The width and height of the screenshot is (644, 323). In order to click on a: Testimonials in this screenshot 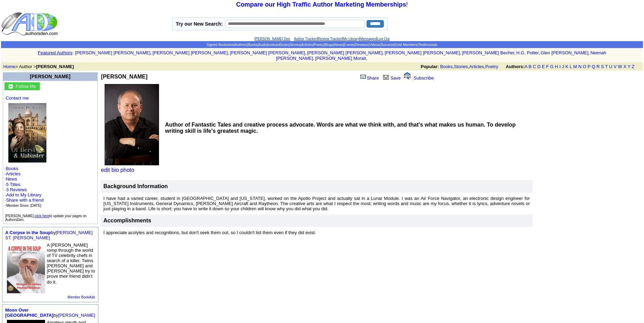, I will do `click(428, 45)`.